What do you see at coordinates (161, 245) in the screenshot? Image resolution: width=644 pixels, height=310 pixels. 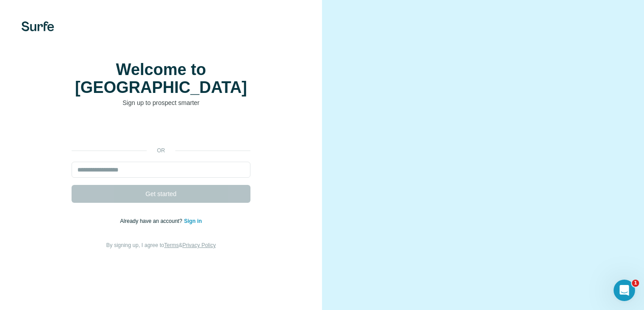 I see `span: By signing up, I agree to &` at bounding box center [161, 245].